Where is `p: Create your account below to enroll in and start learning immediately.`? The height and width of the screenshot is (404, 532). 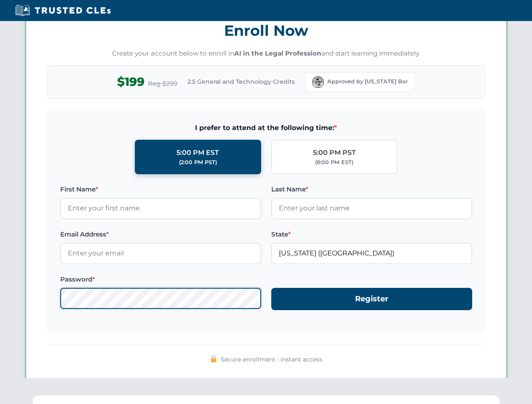
p: Create your account below to enroll in and start learning immediately. is located at coordinates (266, 53).